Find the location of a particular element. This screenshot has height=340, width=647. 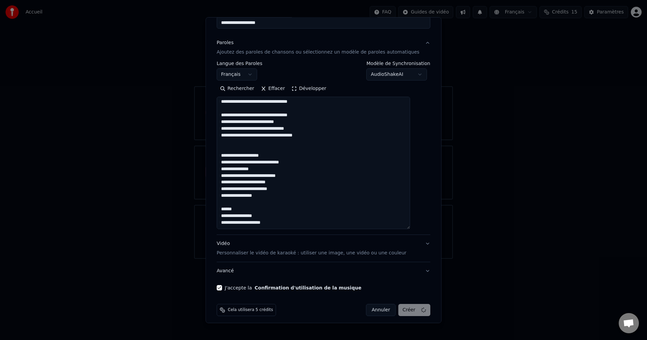

div: Vidéo is located at coordinates (312, 248).